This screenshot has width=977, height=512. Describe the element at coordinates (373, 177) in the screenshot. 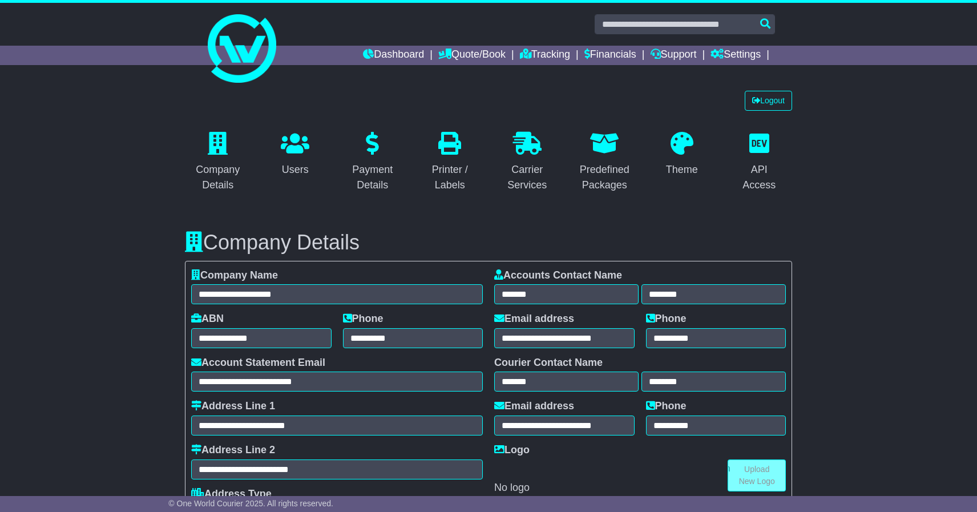

I see `div: Payment Details` at that location.